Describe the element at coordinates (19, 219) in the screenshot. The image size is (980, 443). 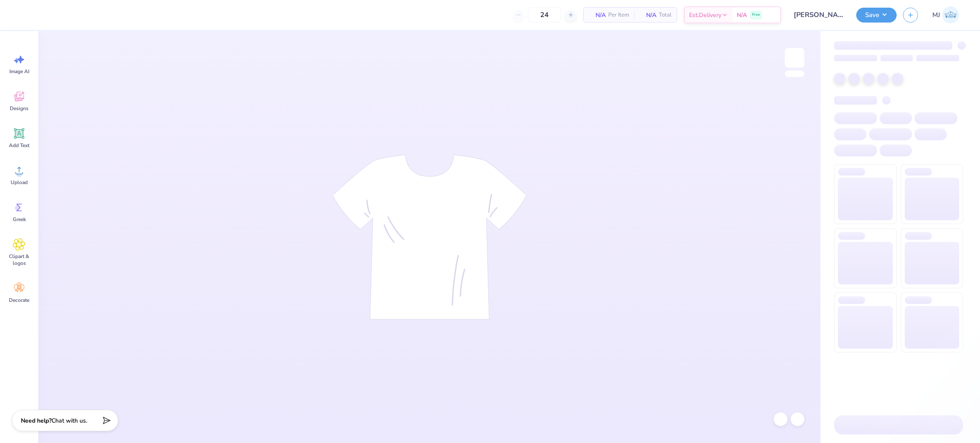
I see `span: Greek` at that location.